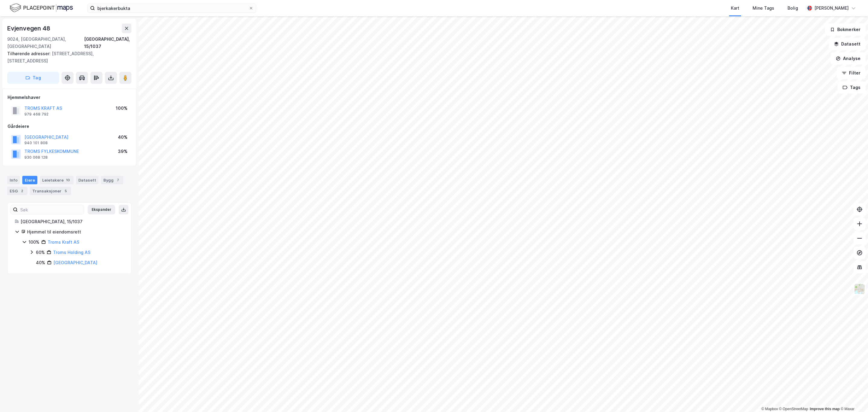 This screenshot has height=412, width=868. I want to click on div: 940 101 808, so click(36, 143).